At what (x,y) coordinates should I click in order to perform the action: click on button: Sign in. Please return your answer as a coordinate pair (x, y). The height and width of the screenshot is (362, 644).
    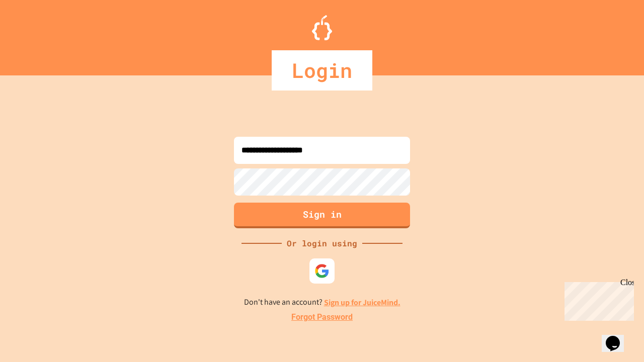
    Looking at the image, I should click on (322, 215).